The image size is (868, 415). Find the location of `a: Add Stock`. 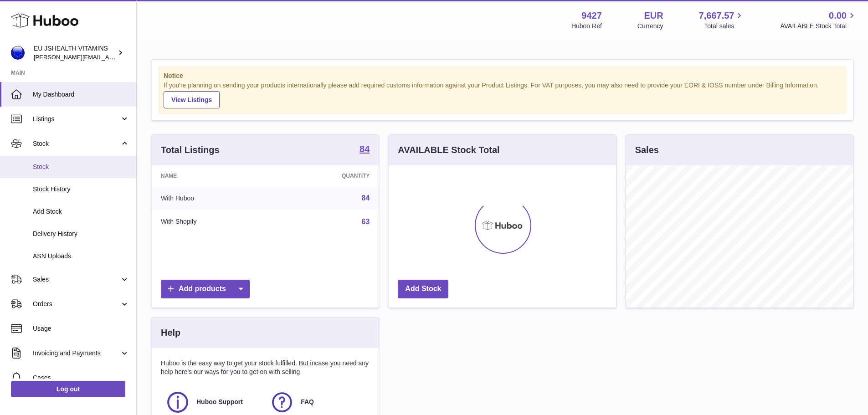

a: Add Stock is located at coordinates (423, 289).